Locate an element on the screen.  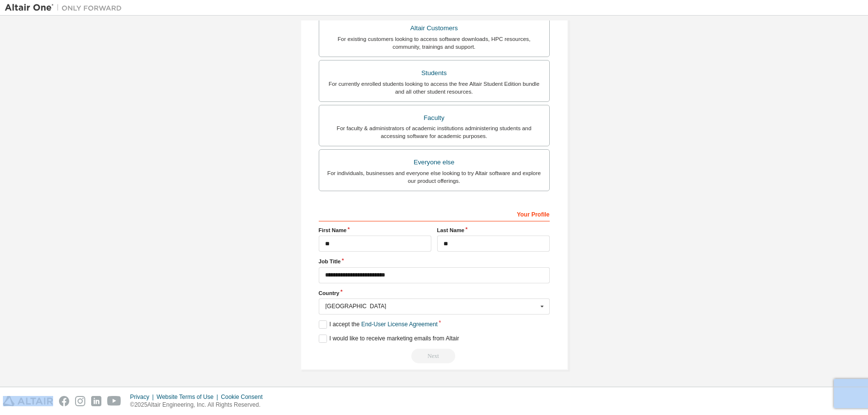
label: Last Name is located at coordinates (493, 230).